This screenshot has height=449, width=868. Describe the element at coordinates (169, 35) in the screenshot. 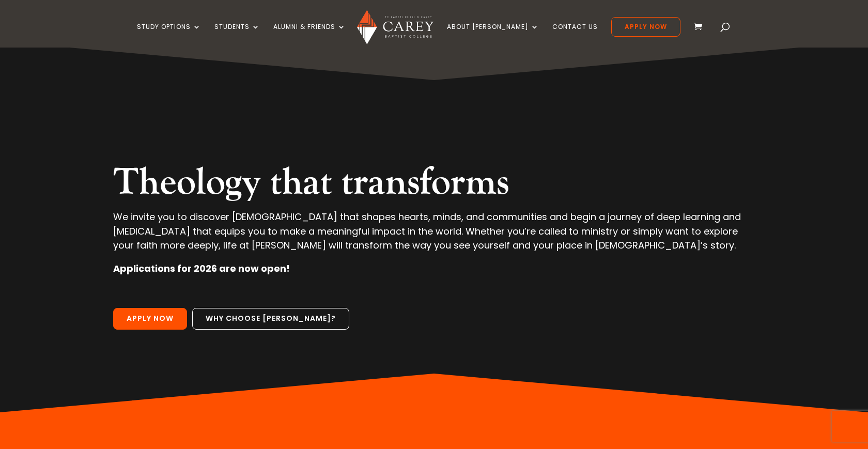

I see `a: Study Options` at that location.